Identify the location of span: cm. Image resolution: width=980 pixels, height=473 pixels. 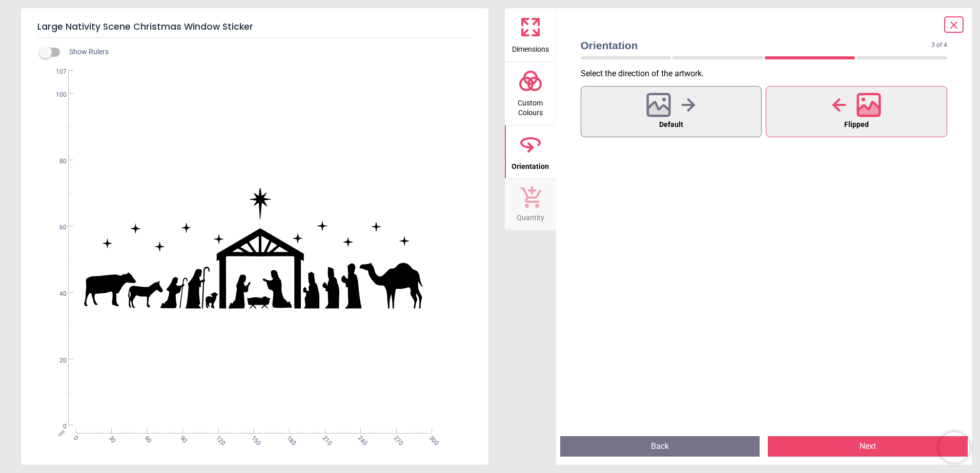
(62, 434).